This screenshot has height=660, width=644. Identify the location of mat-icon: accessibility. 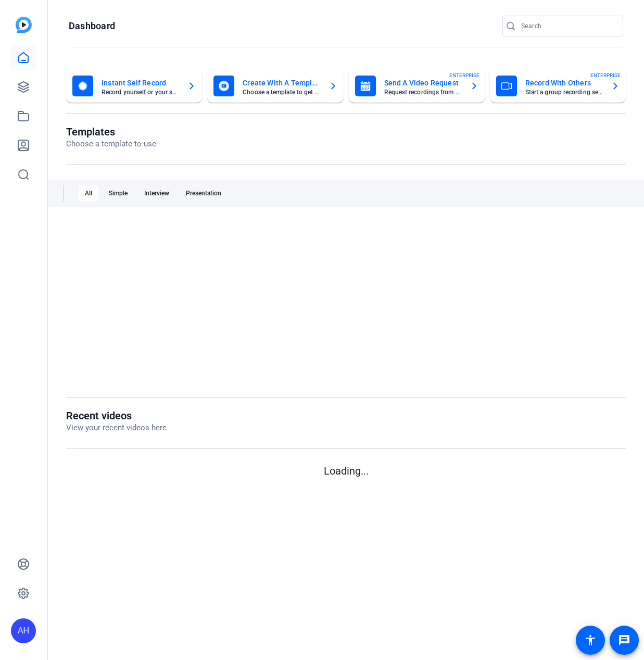
(591, 641).